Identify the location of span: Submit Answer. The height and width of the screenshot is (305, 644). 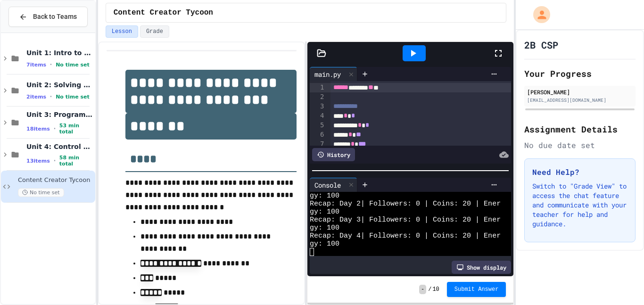
(476, 289).